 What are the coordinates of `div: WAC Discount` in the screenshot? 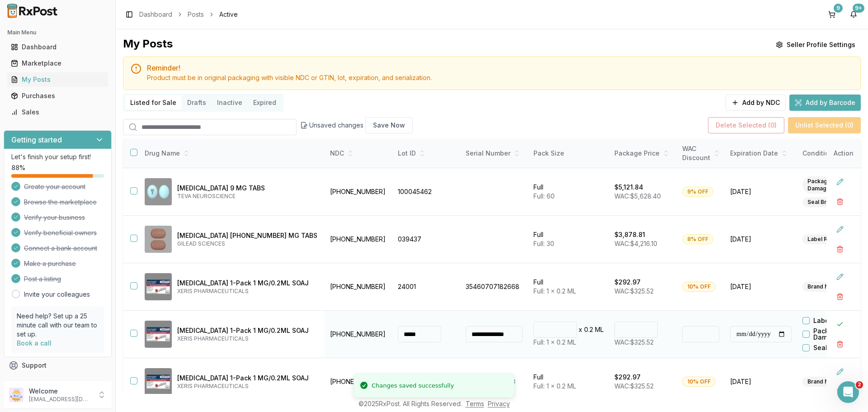 It's located at (701, 154).